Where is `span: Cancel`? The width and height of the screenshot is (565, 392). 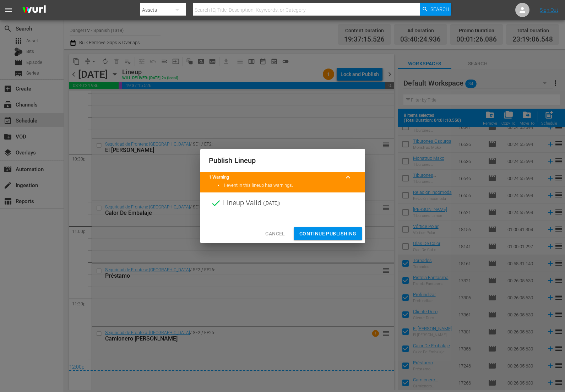
span: Cancel is located at coordinates (275, 233).